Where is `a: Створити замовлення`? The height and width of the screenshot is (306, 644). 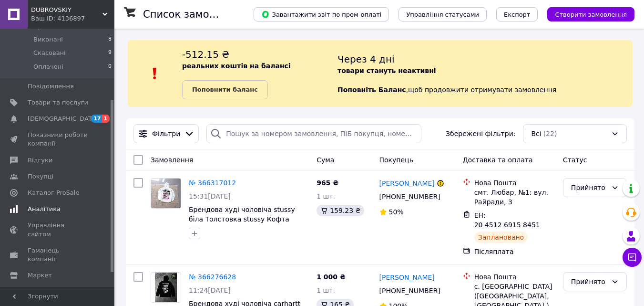 a: Створити замовлення is located at coordinates (586, 14).